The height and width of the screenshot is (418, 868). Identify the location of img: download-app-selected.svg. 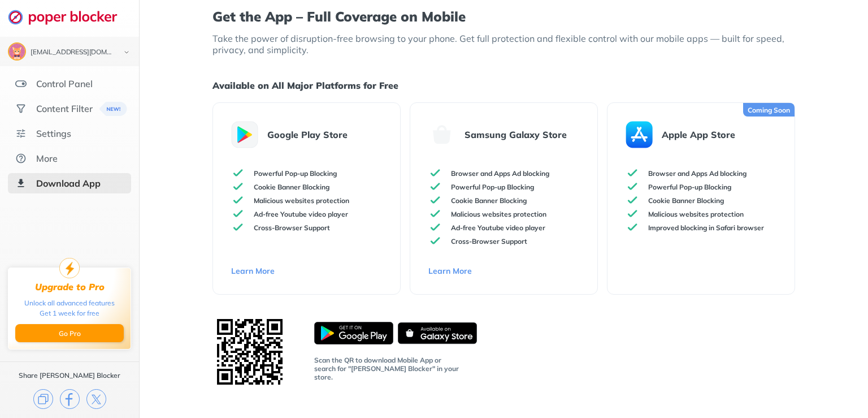
(21, 183).